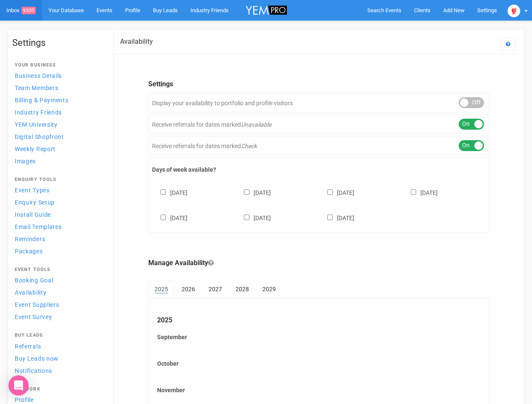 The image size is (532, 404). I want to click on a: Reminders, so click(59, 239).